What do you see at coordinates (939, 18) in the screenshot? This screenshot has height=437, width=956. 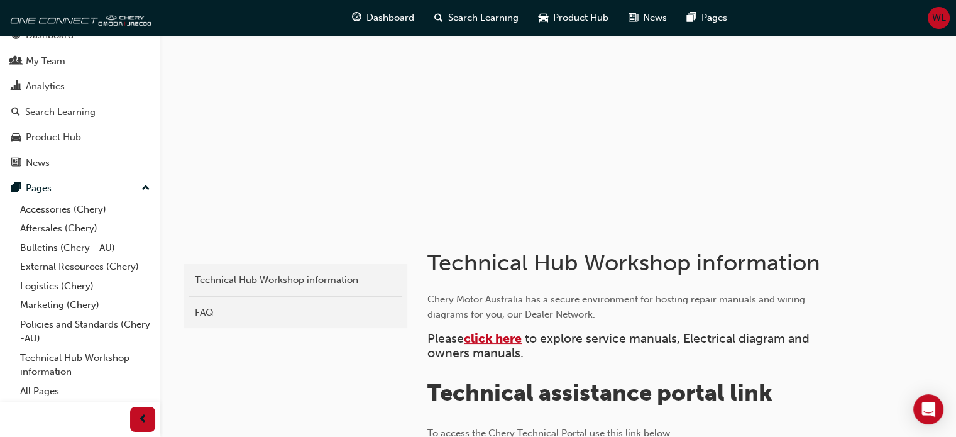 I see `button: WL` at bounding box center [939, 18].